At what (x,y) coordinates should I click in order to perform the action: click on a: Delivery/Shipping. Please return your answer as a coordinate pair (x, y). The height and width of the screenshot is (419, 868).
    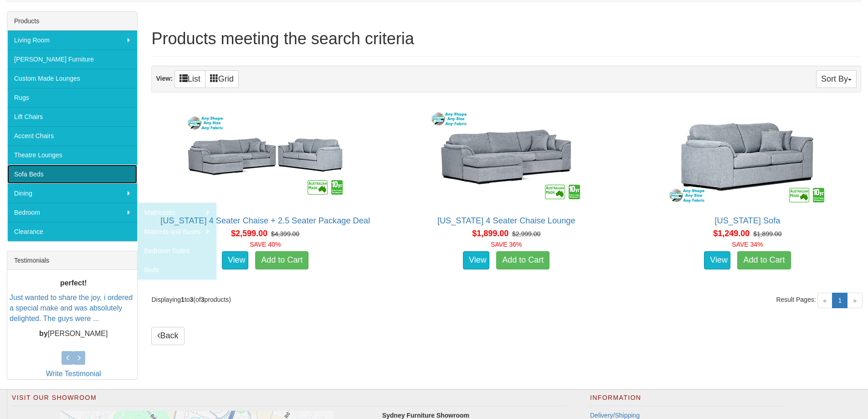
    Looking at the image, I should click on (615, 416).